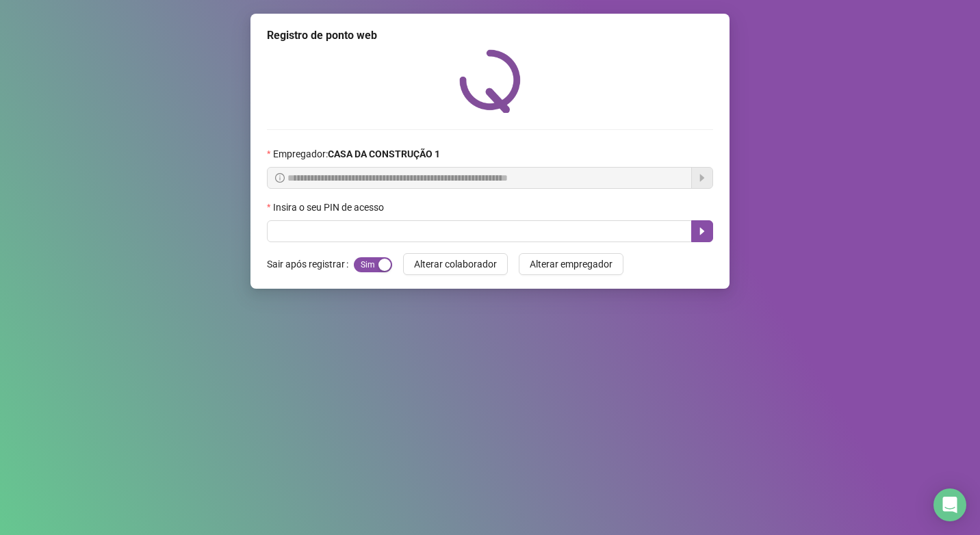 This screenshot has height=535, width=980. I want to click on button: Alterar empregador, so click(571, 264).